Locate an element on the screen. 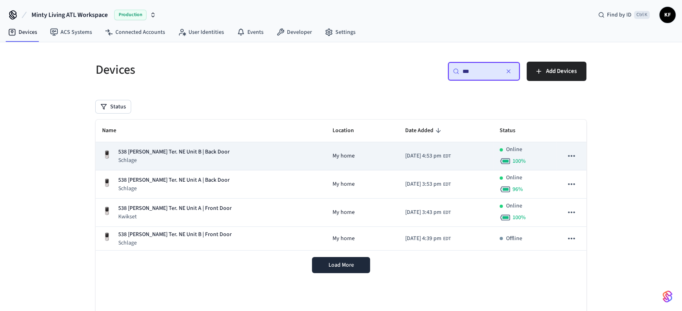  span: Status is located at coordinates (512, 131).